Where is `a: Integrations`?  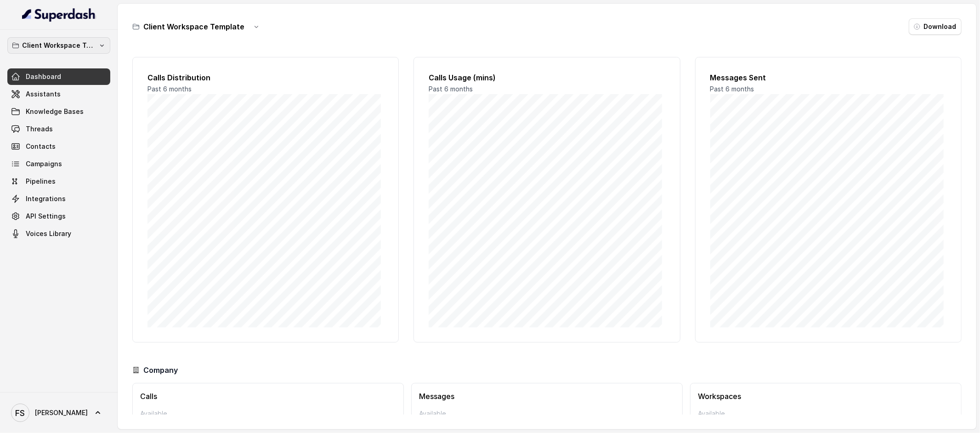
a: Integrations is located at coordinates (59, 198).